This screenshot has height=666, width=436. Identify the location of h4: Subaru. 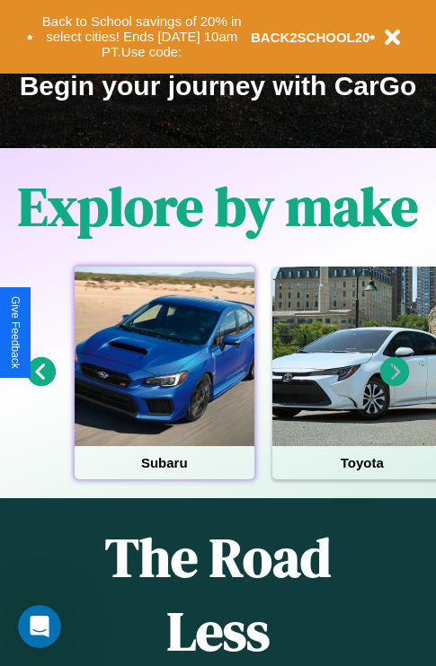
(164, 463).